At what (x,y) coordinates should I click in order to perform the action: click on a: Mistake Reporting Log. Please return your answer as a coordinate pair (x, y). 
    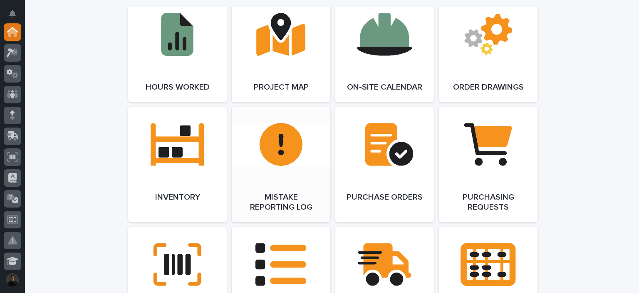
    Looking at the image, I should click on (281, 164).